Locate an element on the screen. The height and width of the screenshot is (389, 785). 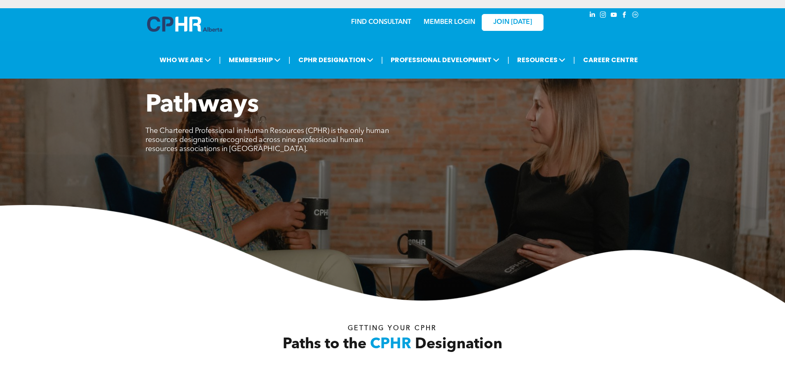
span: Getting your Cphr is located at coordinates (392, 329).